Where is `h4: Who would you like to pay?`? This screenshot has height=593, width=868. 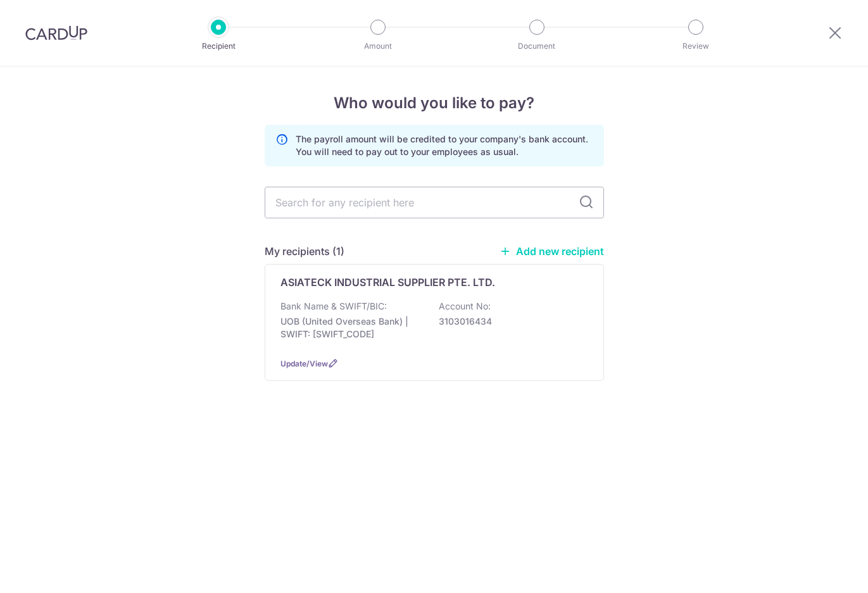 h4: Who would you like to pay? is located at coordinates (434, 103).